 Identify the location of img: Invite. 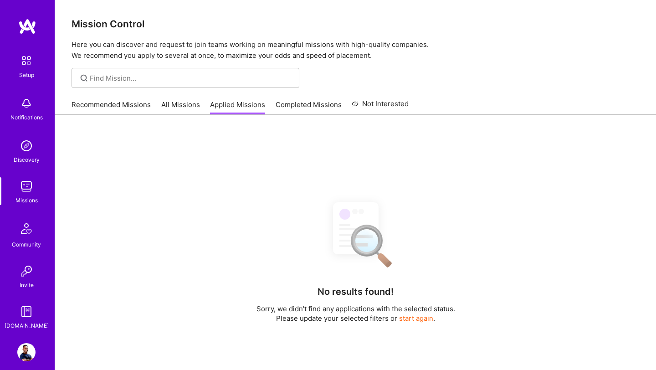
(26, 271).